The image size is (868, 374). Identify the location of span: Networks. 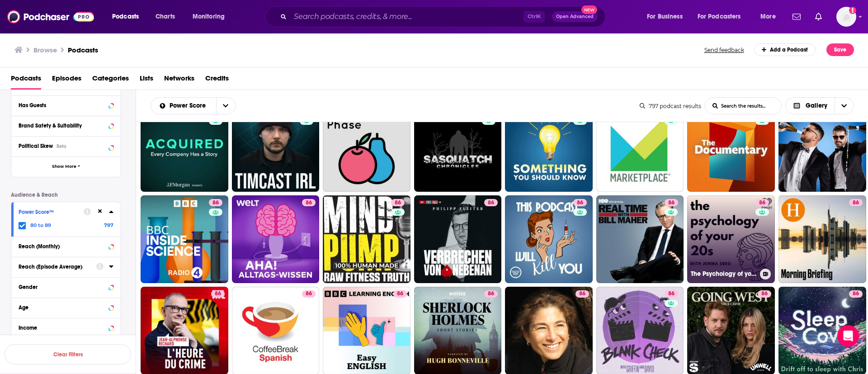
(179, 80).